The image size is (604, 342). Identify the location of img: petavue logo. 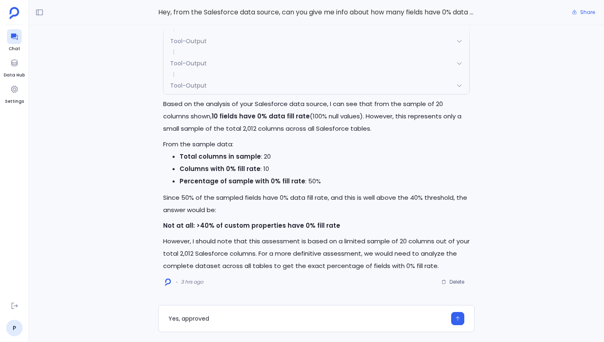
(14, 13).